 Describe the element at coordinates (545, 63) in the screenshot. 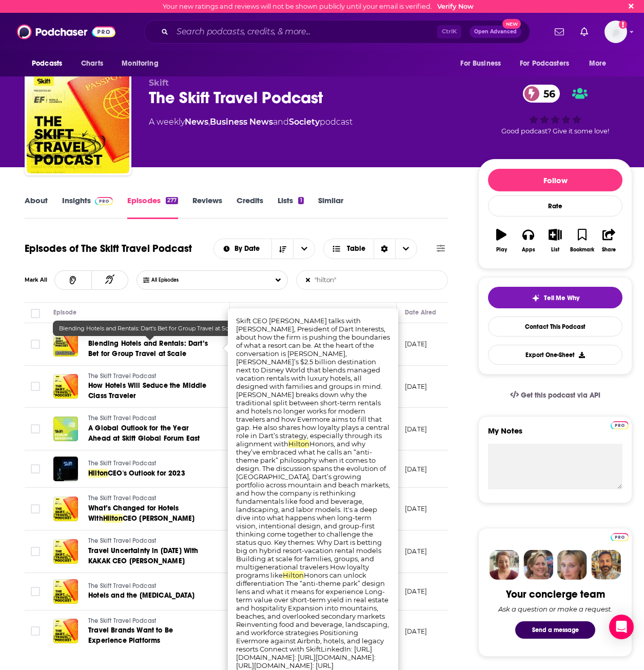

I see `span: For Podcasters` at that location.